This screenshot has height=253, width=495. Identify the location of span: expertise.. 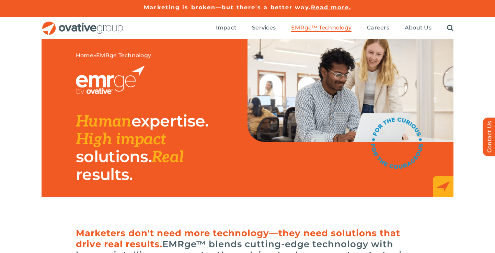
(170, 121).